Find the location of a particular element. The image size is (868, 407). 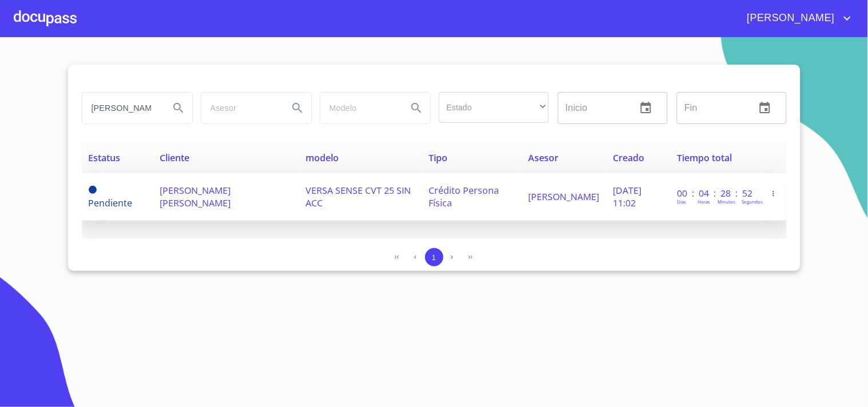

span: modelo is located at coordinates (322, 158).